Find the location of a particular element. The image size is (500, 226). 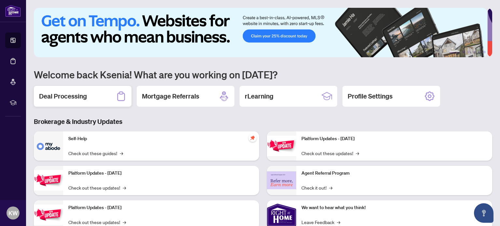

button: 5 is located at coordinates (479, 52).